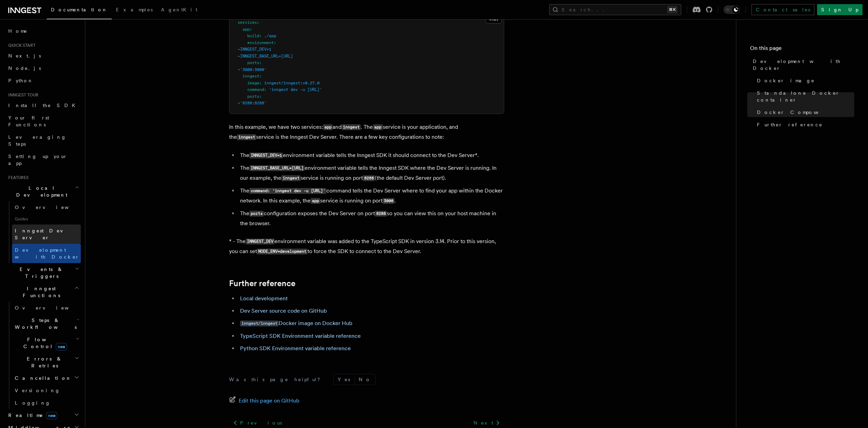  Describe the element at coordinates (804, 80) in the screenshot. I see `a: Docker image` at that location.